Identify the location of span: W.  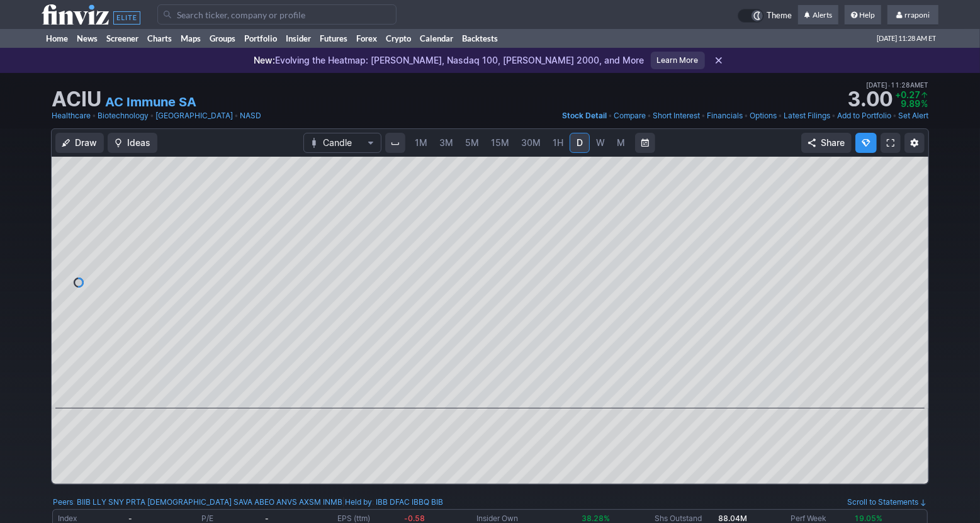
(601, 142).